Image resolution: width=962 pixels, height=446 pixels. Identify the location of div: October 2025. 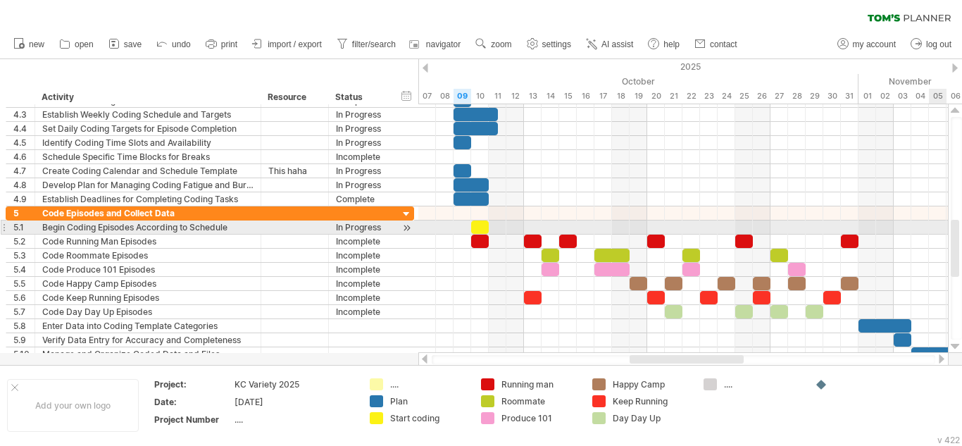
(585, 81).